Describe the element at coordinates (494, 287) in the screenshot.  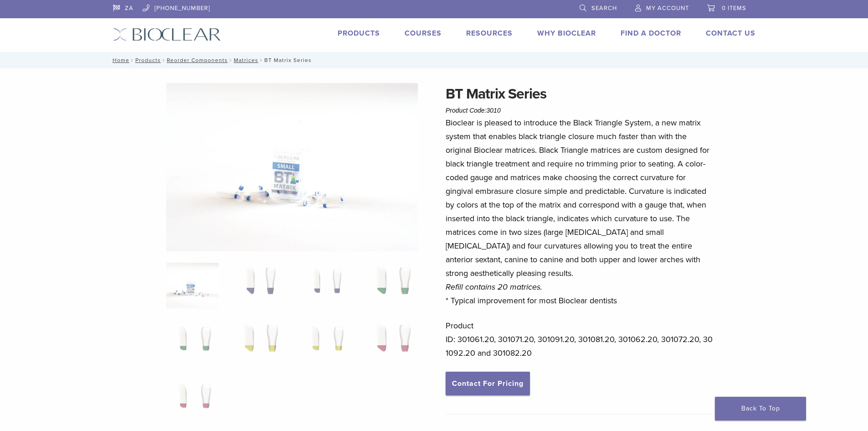
I see `em: Refill contains 20 matrices.` at that location.